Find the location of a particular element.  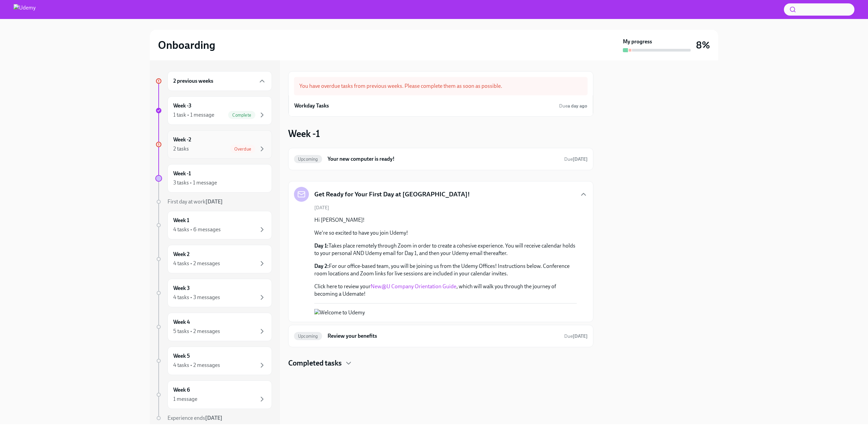

span: Complete is located at coordinates (242, 115).